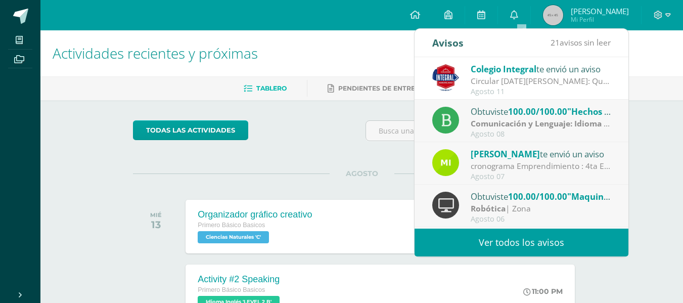 The height and width of the screenshot is (303, 683). I want to click on div: | Zona, so click(541, 208).